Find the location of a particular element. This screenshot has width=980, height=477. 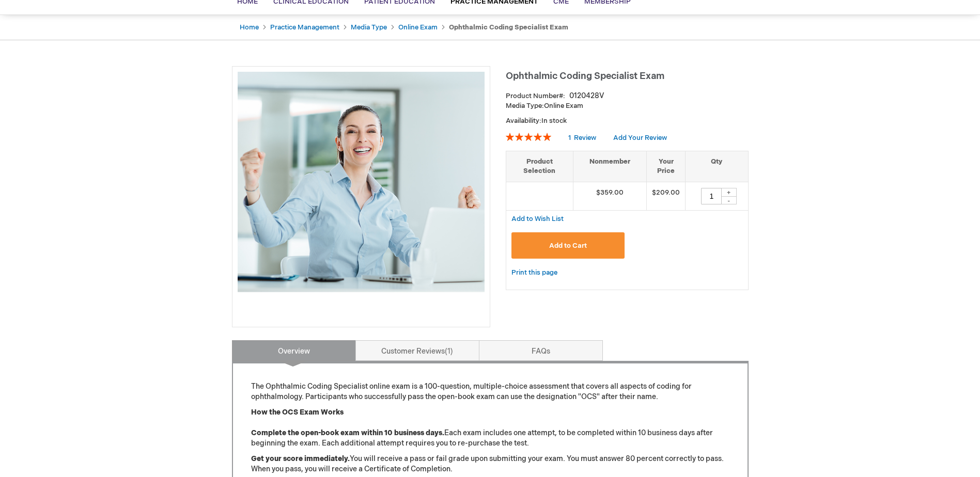

th: Nonmember is located at coordinates (610, 166).